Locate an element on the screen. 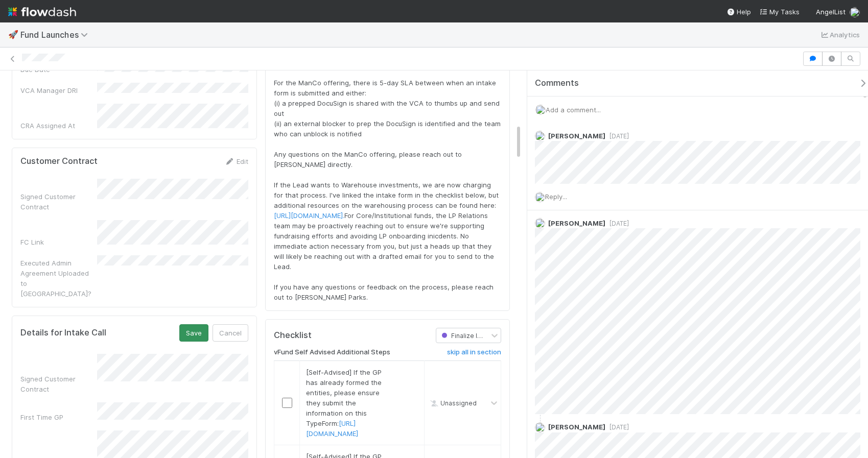 This screenshot has height=458, width=868. span: AngelList is located at coordinates (831, 12).